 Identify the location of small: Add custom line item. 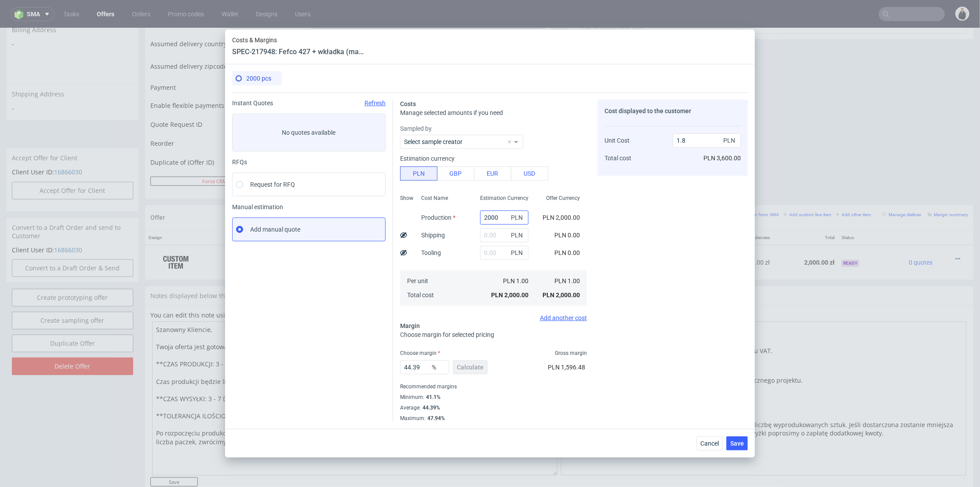
(808, 187).